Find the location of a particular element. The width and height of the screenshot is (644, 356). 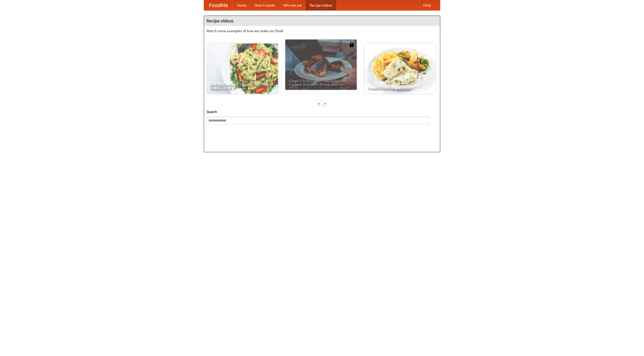

a: Recipe videos is located at coordinates (321, 5).